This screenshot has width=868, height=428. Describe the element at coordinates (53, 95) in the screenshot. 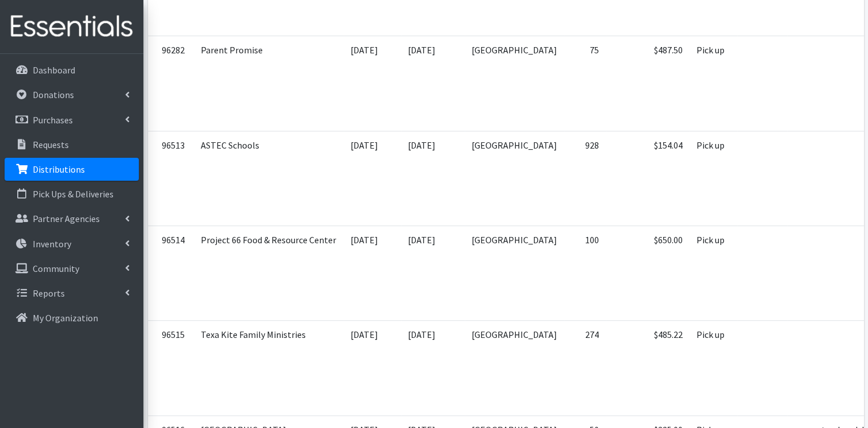

I see `p: Donations` at that location.